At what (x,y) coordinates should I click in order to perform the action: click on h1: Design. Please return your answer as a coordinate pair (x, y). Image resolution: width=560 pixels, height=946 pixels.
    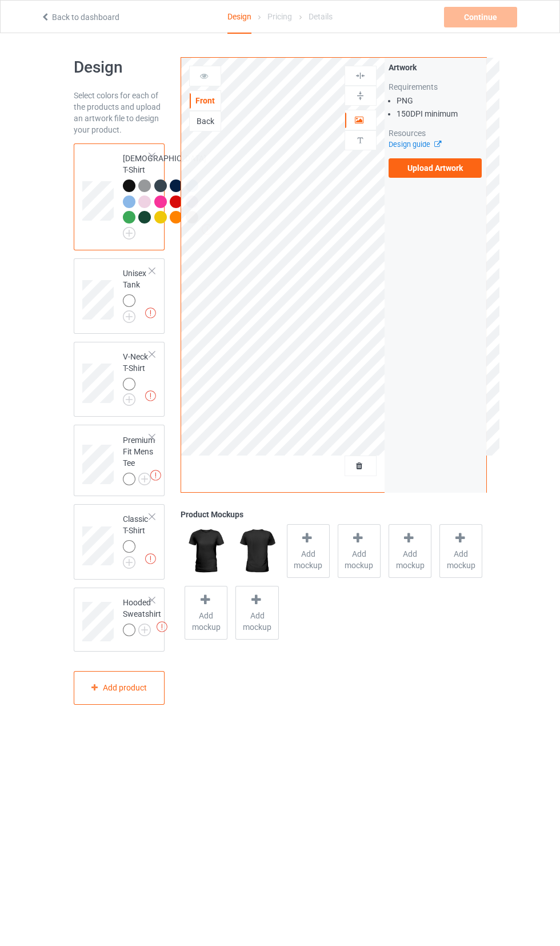
    Looking at the image, I should click on (119, 68).